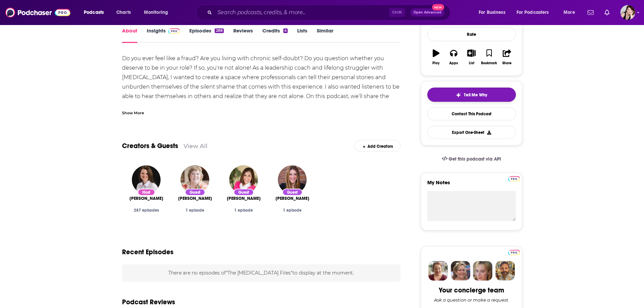 The width and height of the screenshot is (644, 308). Describe the element at coordinates (439, 270) in the screenshot. I see `img: Sydney Profile` at that location.